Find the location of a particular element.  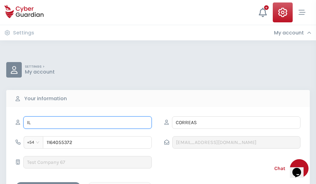

p: My account is located at coordinates (40, 72).